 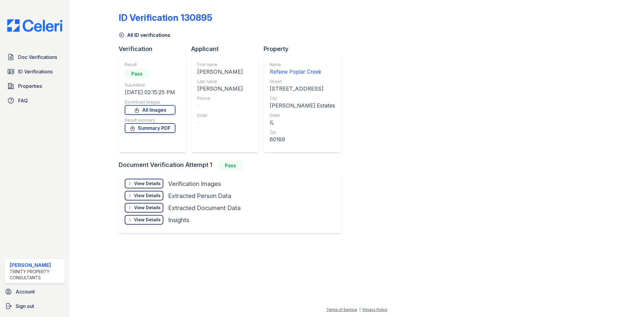 What do you see at coordinates (150, 128) in the screenshot?
I see `a: Summary PDF` at bounding box center [150, 128].